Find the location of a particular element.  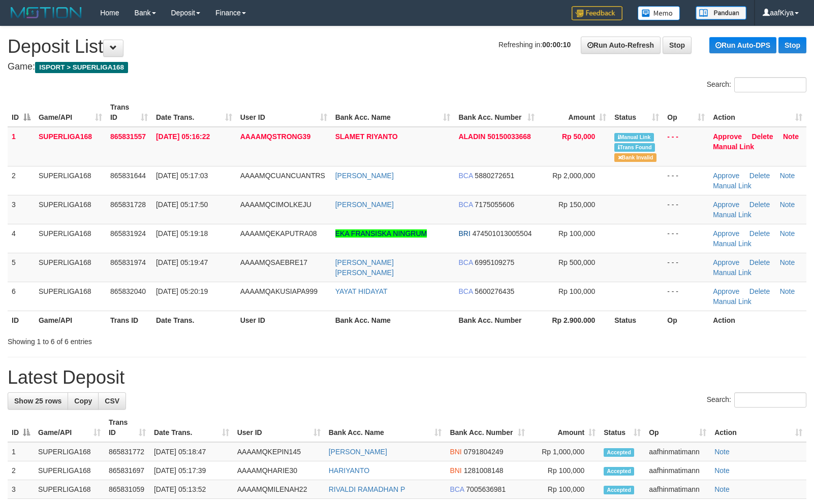

th: ID: activate to sort column descending is located at coordinates (21, 112).